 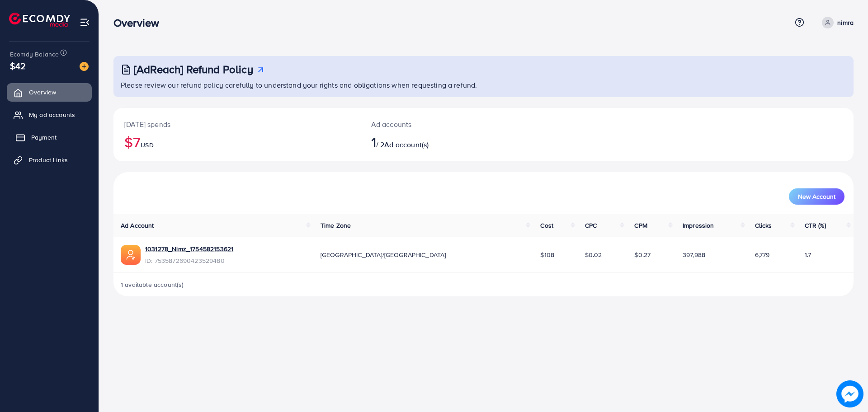 What do you see at coordinates (817, 197) in the screenshot?
I see `button: New Account` at bounding box center [817, 197].